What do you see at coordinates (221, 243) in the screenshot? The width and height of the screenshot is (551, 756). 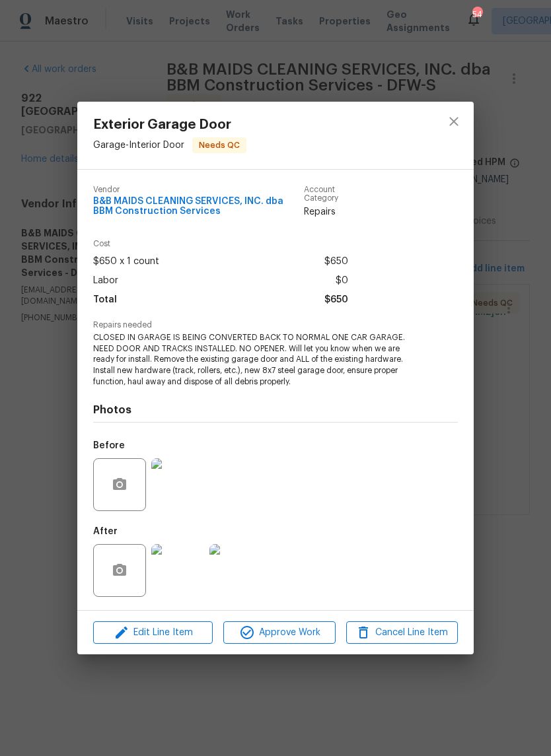 I see `span: Cost` at bounding box center [221, 243].